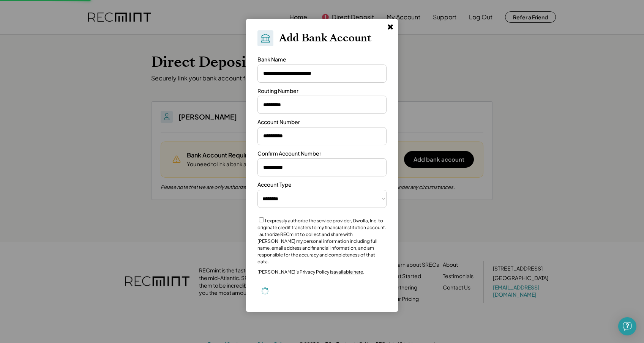 Image resolution: width=644 pixels, height=343 pixels. I want to click on label: I expressly authorize the service provider, Dwolla, Inc. to originate credit transfers to my fina..., so click(322, 241).